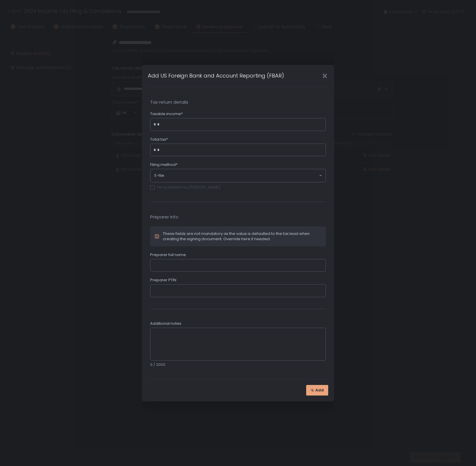 The image size is (476, 466). Describe the element at coordinates (216, 75) in the screenshot. I see `h1: Add US Foreign Bank and Account Reporting (FBAR)` at that location.